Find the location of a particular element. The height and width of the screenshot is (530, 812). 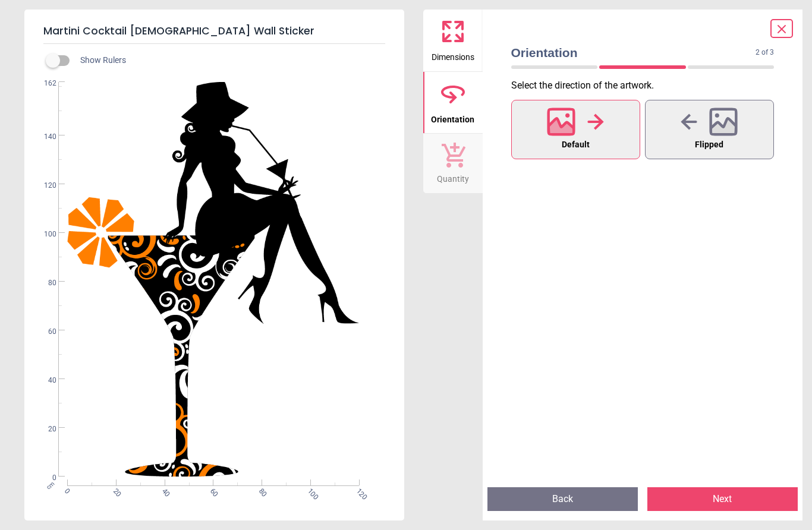

span: 162 is located at coordinates (45, 83).